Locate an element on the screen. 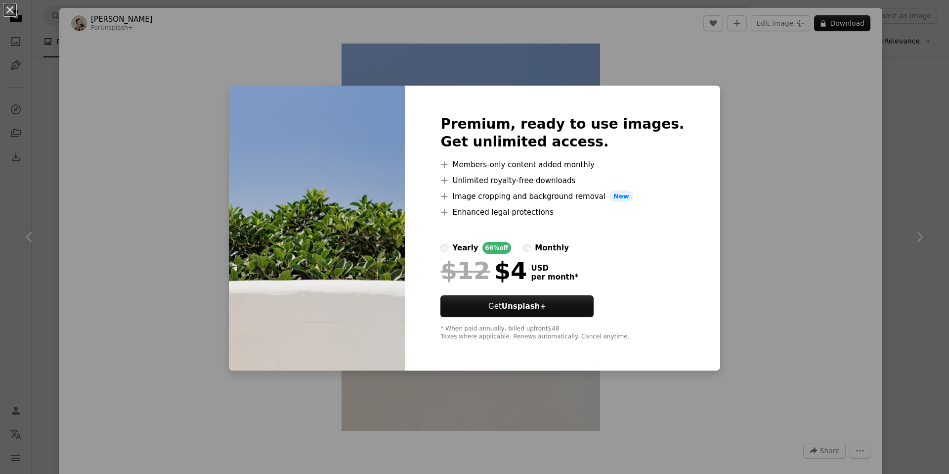 The image size is (949, 474). button: GetUnsplash+ is located at coordinates (517, 306).